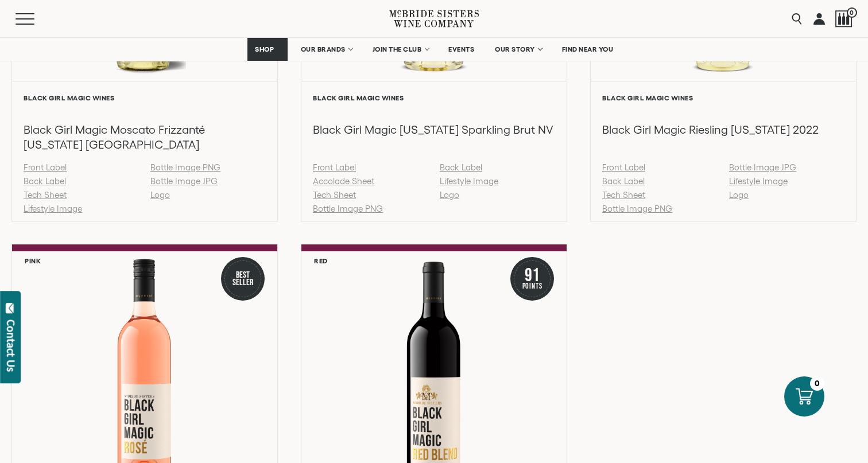  What do you see at coordinates (816, 383) in the screenshot?
I see `div: 0` at bounding box center [816, 383].